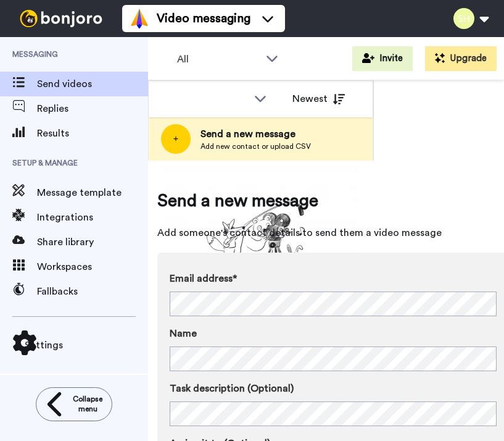  What do you see at coordinates (383, 59) in the screenshot?
I see `button: Invite` at bounding box center [383, 59].